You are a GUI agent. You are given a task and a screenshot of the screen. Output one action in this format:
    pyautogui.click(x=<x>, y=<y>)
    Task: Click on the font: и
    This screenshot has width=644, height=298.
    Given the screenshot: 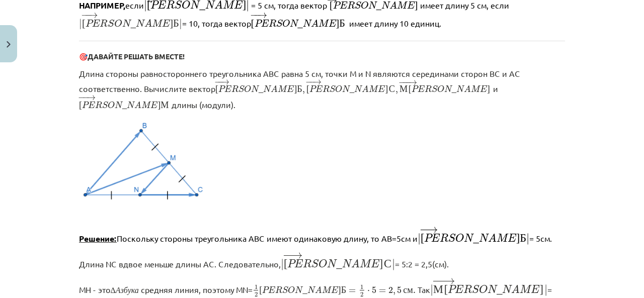 What is the action you would take?
    pyautogui.click(x=496, y=88)
    